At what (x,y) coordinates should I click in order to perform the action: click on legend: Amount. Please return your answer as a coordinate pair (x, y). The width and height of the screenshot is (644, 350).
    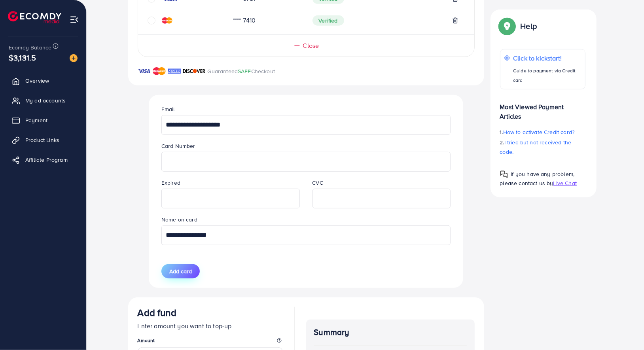
    Looking at the image, I should click on (210, 342).